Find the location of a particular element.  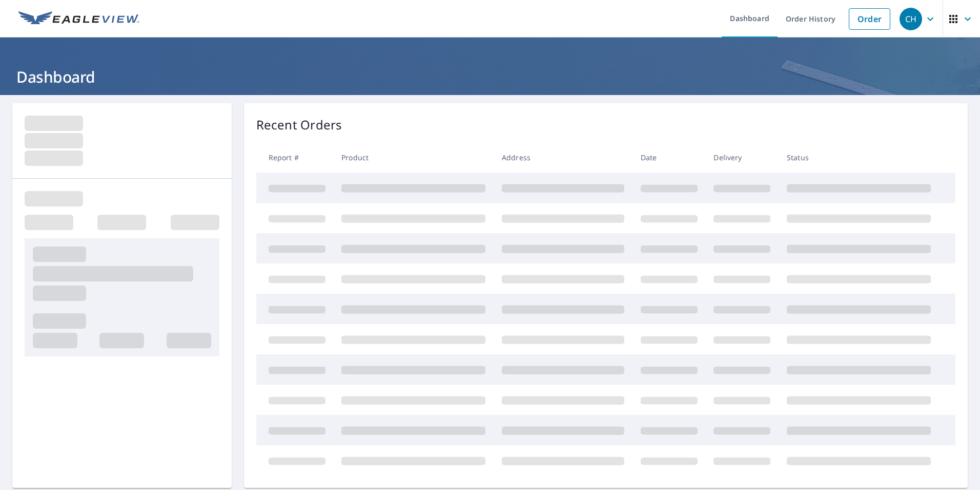

p: Recent Orders is located at coordinates (300, 125).